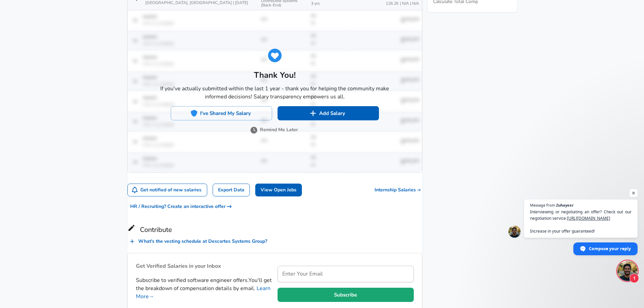 This screenshot has height=308, width=644. What do you see at coordinates (204, 289) in the screenshot?
I see `p: Subscribe to verified offers . You'll get the breakdown of compensation details by email.` at bounding box center [204, 289].